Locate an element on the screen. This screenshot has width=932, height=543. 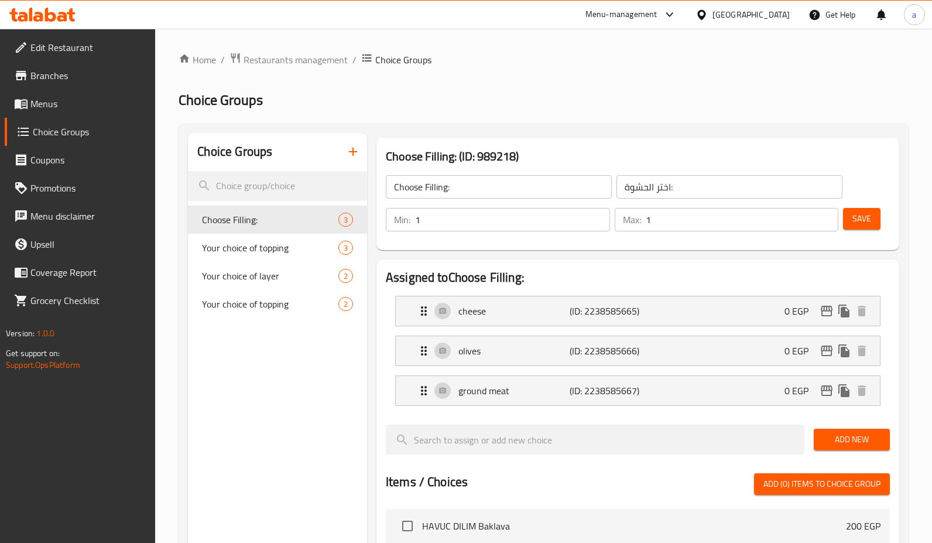
a: Upsell is located at coordinates (80, 244).